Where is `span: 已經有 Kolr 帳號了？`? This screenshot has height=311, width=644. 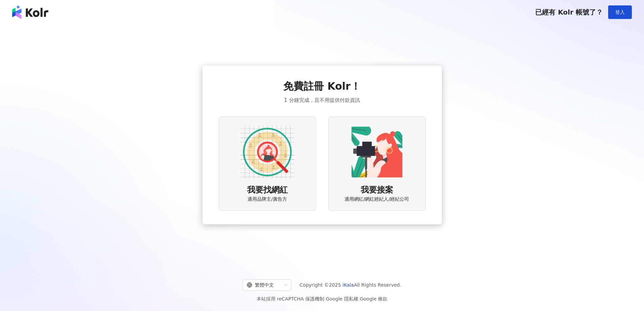
span: 已經有 Kolr 帳號了？ is located at coordinates (569, 12).